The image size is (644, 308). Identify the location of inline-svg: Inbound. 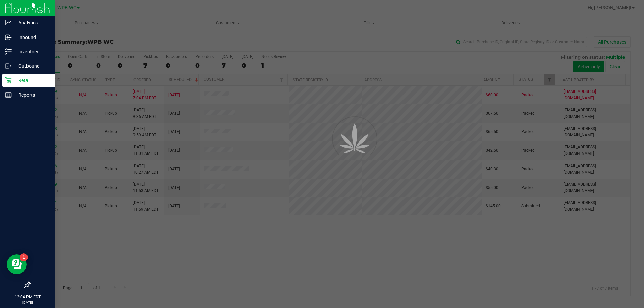
(8, 37).